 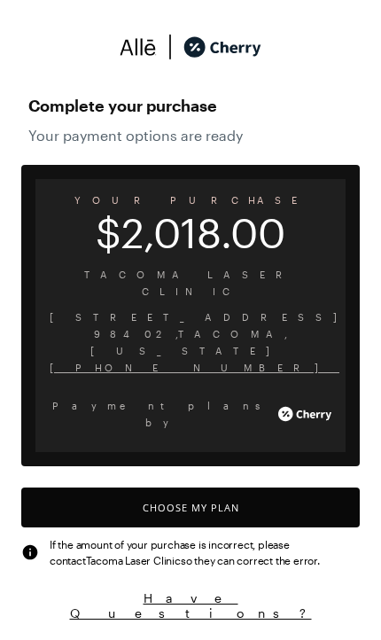 I want to click on button: Choose My Plan, so click(x=191, y=507).